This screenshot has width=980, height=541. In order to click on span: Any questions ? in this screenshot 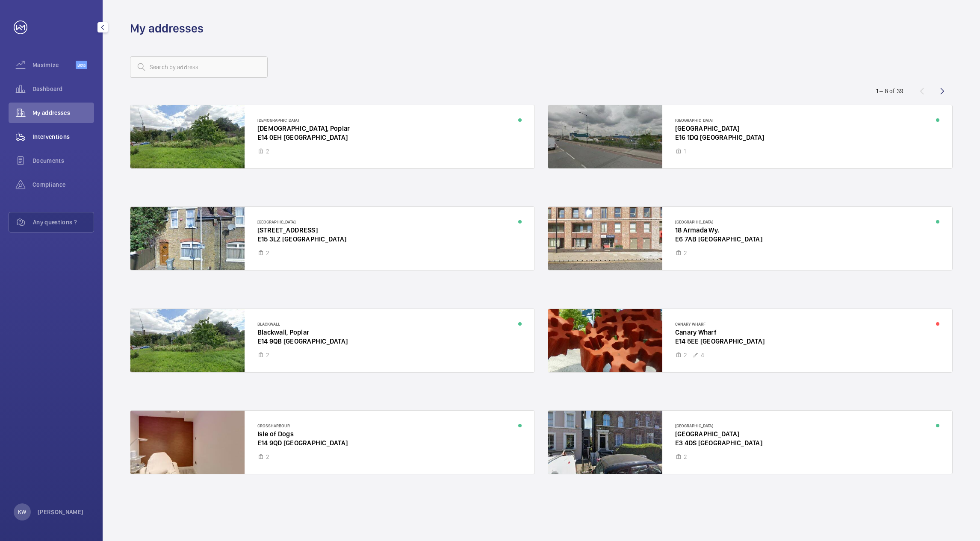, I will do `click(63, 223)`.